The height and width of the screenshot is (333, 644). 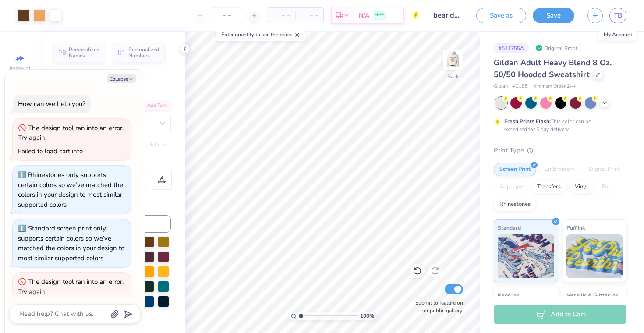 What do you see at coordinates (501, 15) in the screenshot?
I see `button: Save as` at bounding box center [501, 15].